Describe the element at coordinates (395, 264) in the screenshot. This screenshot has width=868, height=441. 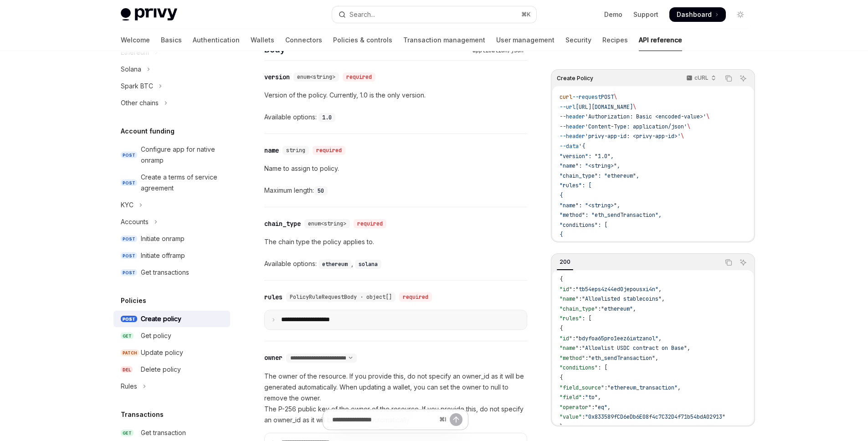
I see `div: Available options:` at that location.